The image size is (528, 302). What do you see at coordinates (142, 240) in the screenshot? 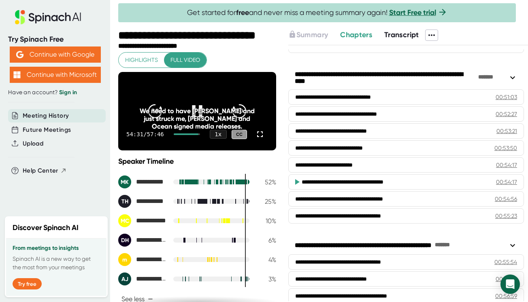
I see `div: Dylan Herrera` at bounding box center [142, 240].